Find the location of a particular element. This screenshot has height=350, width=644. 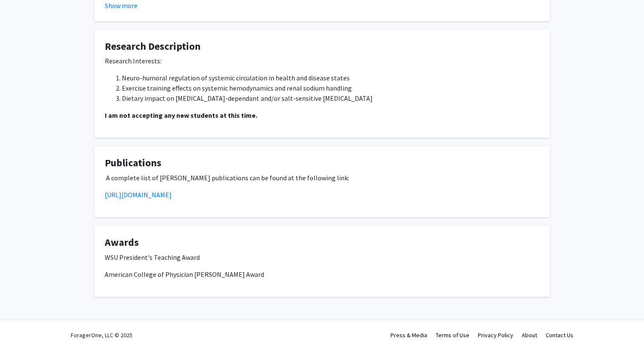

div: ForagerOne, LLC © 2025 is located at coordinates (101, 335).